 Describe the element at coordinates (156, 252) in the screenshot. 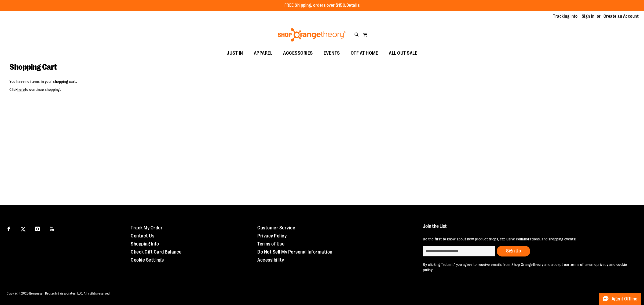

I see `a: Check Gift Card Balance` at that location.